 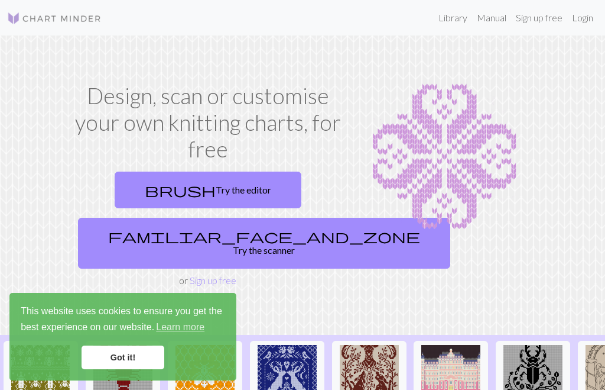 What do you see at coordinates (123, 357) in the screenshot?
I see `a: dismiss cookie message` at bounding box center [123, 357].